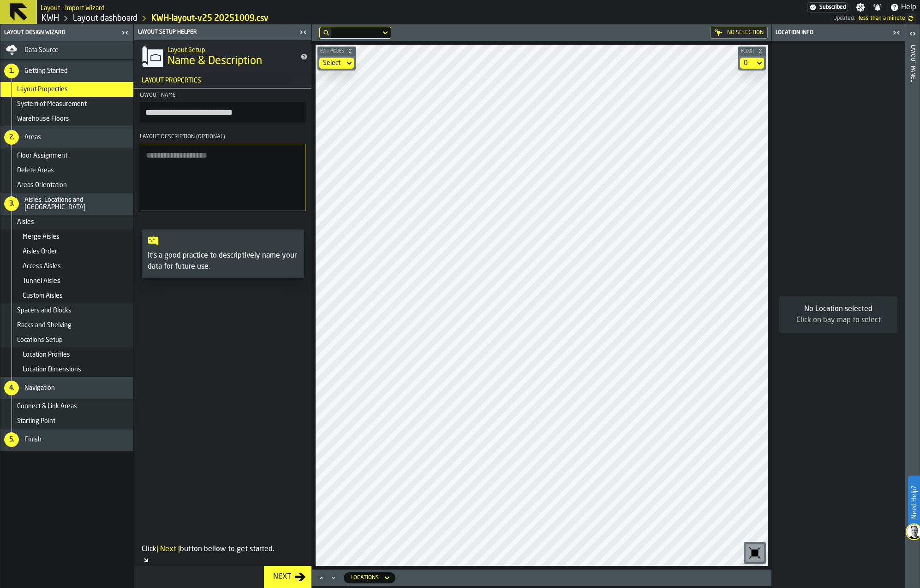 The image size is (920, 588). What do you see at coordinates (39, 340) in the screenshot?
I see `span: Locations Setup` at bounding box center [39, 340].